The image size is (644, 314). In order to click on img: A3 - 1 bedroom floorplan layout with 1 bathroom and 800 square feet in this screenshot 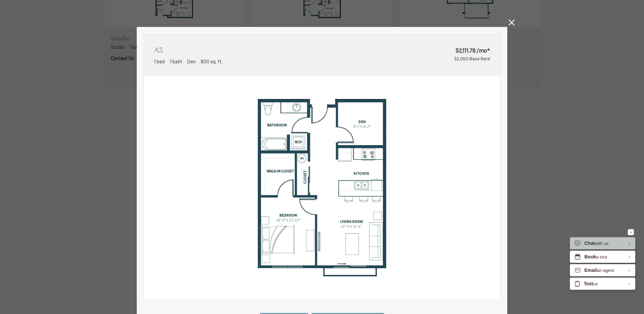, I will do `click(322, 188)`.